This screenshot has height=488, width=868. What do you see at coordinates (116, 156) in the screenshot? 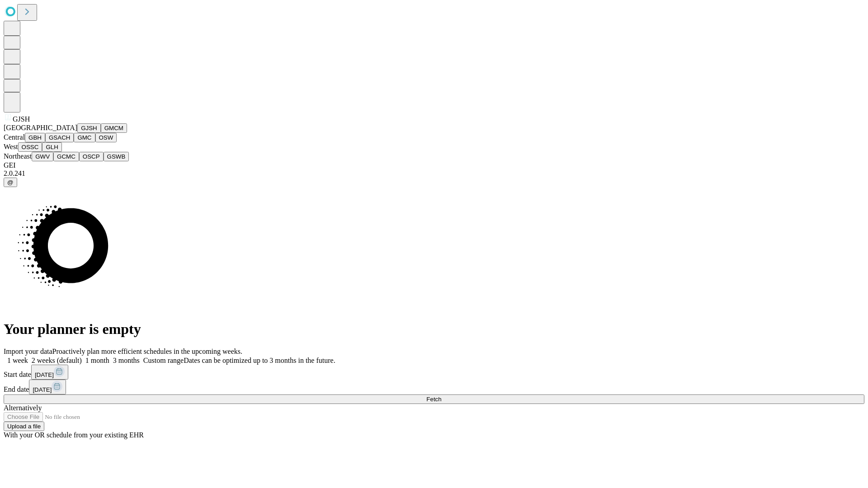
I see `button: GSWB` at bounding box center [116, 156].